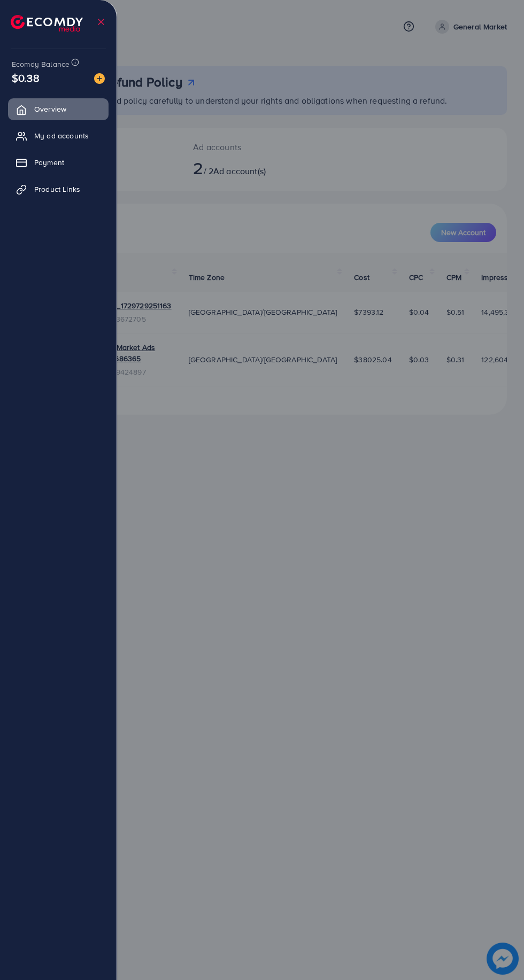 The width and height of the screenshot is (524, 980). What do you see at coordinates (57, 189) in the screenshot?
I see `span: Product Links` at bounding box center [57, 189].